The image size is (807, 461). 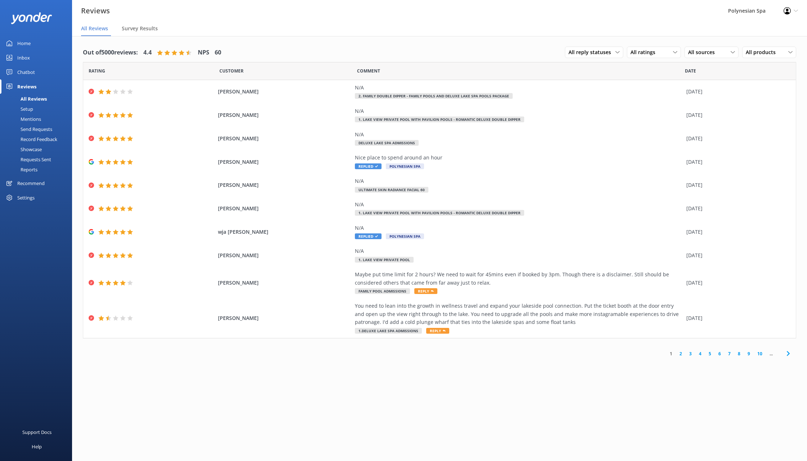 I want to click on div: Recommend, so click(x=31, y=183).